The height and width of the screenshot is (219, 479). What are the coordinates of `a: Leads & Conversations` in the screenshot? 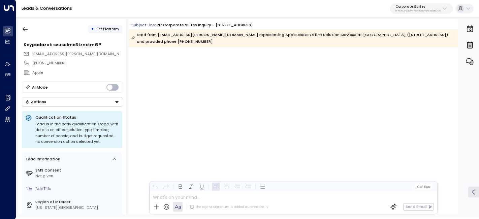 It's located at (47, 8).